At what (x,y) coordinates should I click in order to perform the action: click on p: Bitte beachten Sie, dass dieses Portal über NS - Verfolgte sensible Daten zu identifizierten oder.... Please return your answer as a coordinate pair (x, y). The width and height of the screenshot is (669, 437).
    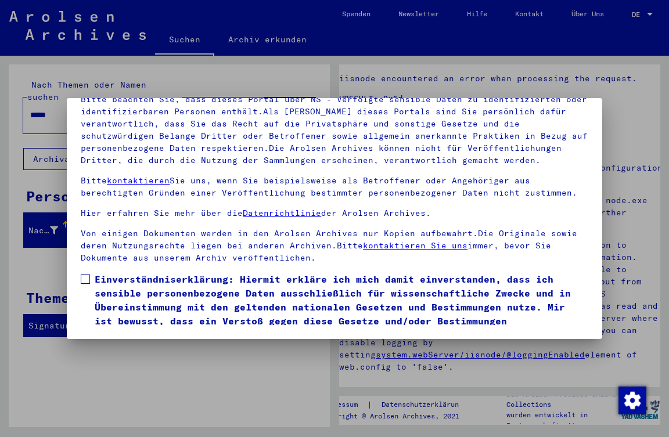
    Looking at the image, I should click on (335, 130).